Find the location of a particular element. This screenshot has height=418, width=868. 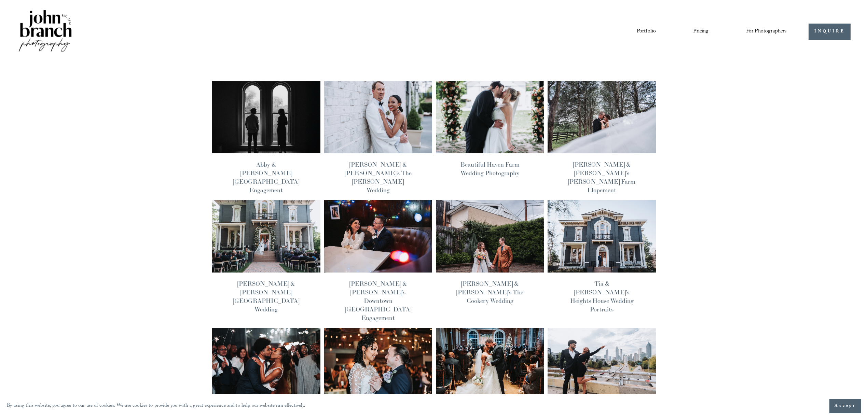

a: folder dropdown is located at coordinates (767, 32).